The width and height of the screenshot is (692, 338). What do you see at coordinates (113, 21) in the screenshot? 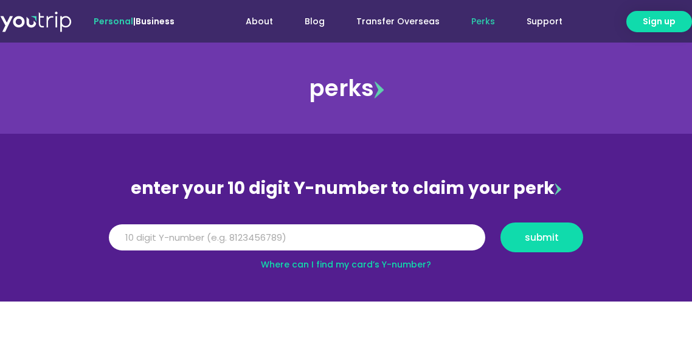
I see `span: Personal` at bounding box center [113, 21].